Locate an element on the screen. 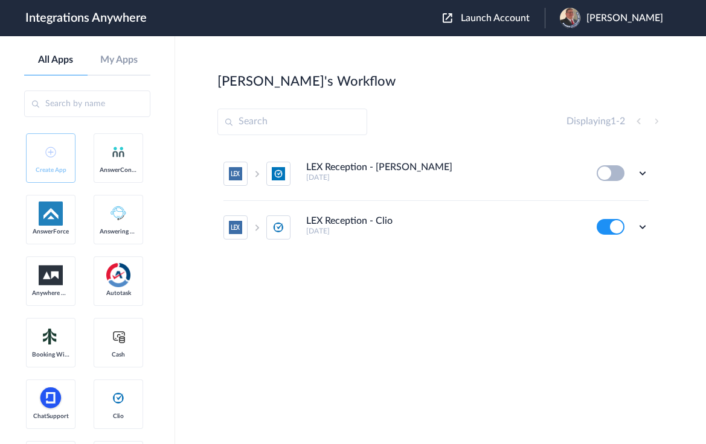 Image resolution: width=706 pixels, height=444 pixels. span: Launch Account is located at coordinates (495, 18).